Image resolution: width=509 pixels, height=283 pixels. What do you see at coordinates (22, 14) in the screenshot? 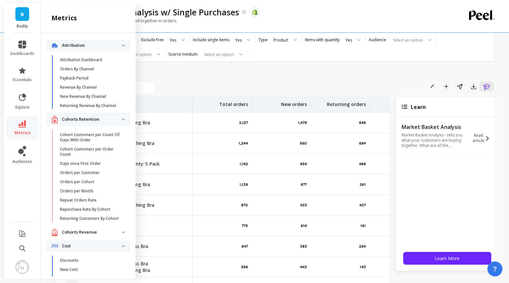
I see `span: B` at bounding box center [22, 14].